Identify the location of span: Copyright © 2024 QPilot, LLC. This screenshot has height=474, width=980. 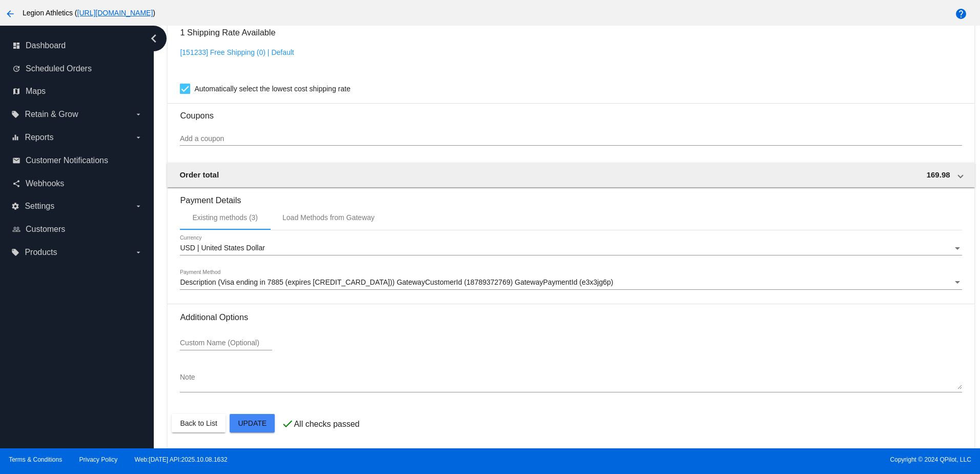
(735, 459).